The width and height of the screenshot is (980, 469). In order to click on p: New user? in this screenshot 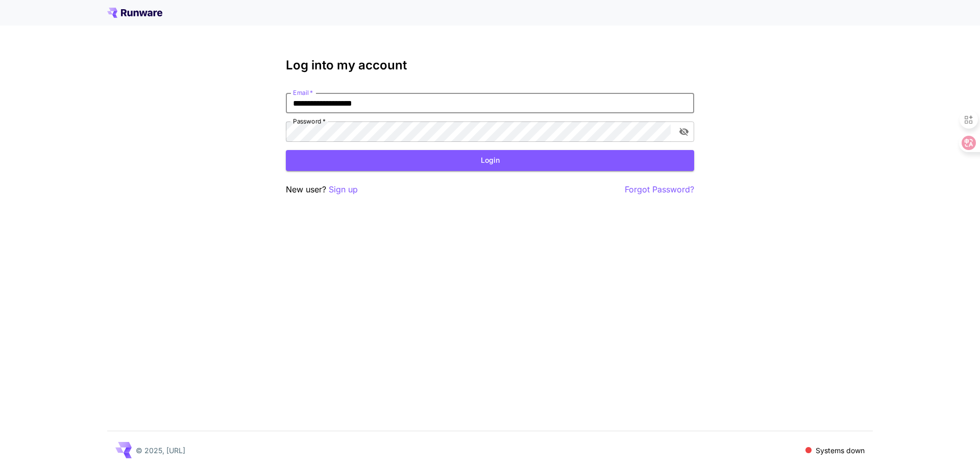, I will do `click(322, 189)`.